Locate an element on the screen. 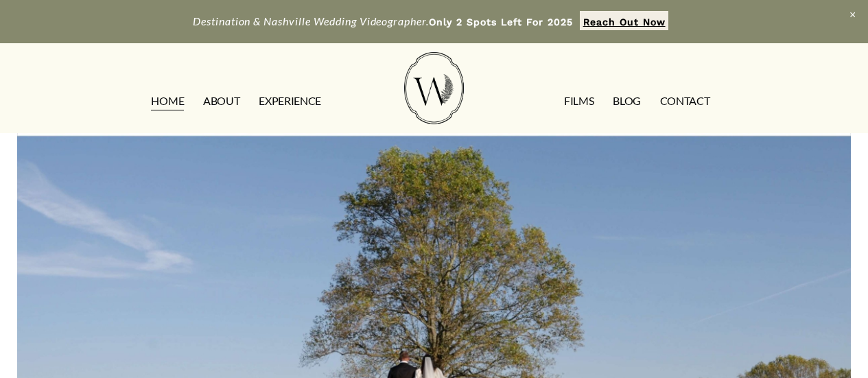 This screenshot has height=378, width=868. a: FILMS is located at coordinates (578, 101).